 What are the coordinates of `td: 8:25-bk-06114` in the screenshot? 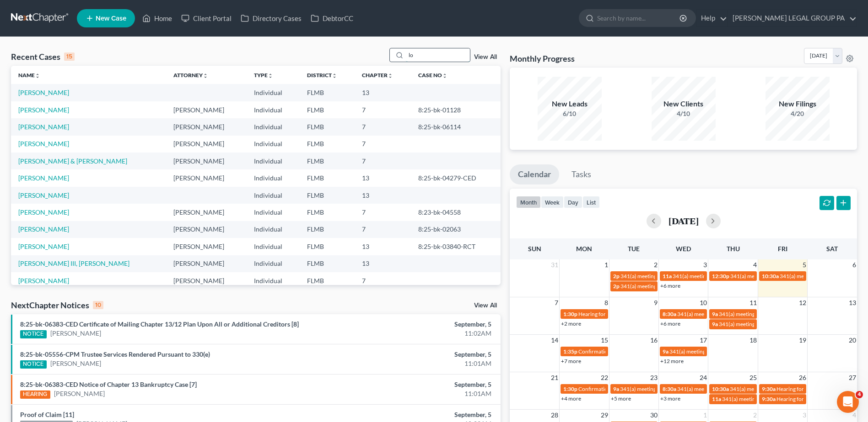 It's located at (455, 127).